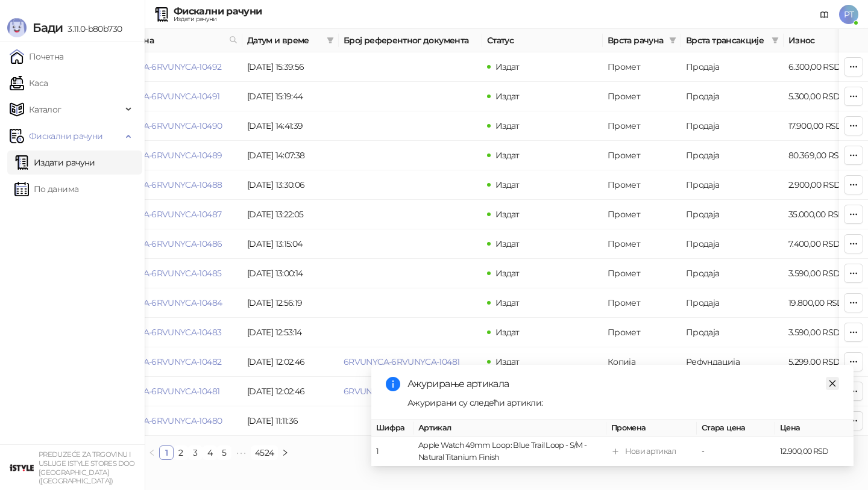 The width and height of the screenshot is (868, 490). I want to click on li: 3, so click(195, 453).